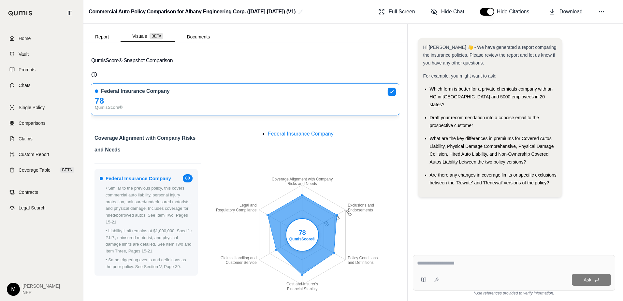 The image size is (623, 301). Describe the element at coordinates (246, 61) in the screenshot. I see `button: QumisScore® Snapshot Comparison` at that location.